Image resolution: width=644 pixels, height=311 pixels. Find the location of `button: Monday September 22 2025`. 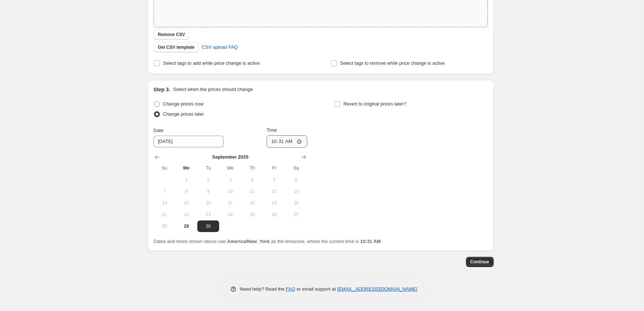

button: Monday September 22 2025 is located at coordinates (186, 215).